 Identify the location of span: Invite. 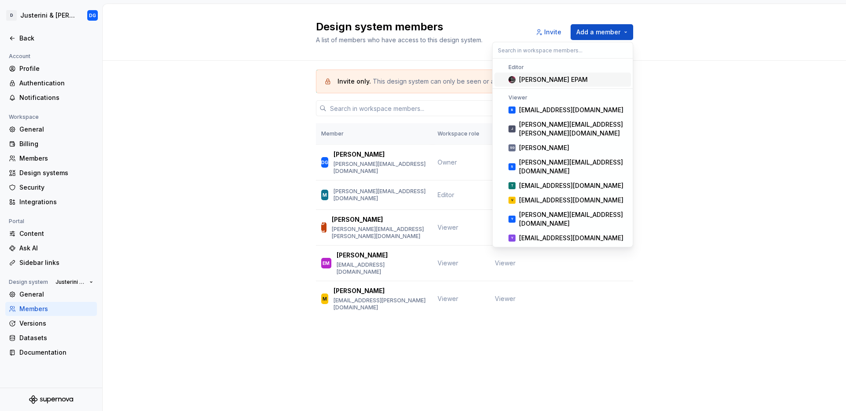
(552, 32).